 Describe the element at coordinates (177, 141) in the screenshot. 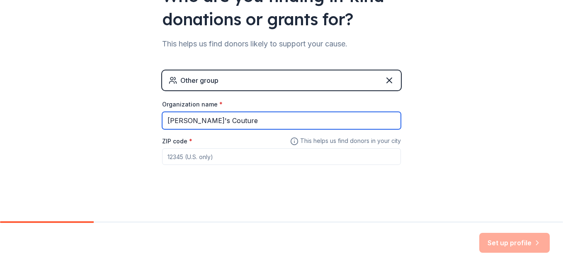

I see `label: ZIP code` at that location.